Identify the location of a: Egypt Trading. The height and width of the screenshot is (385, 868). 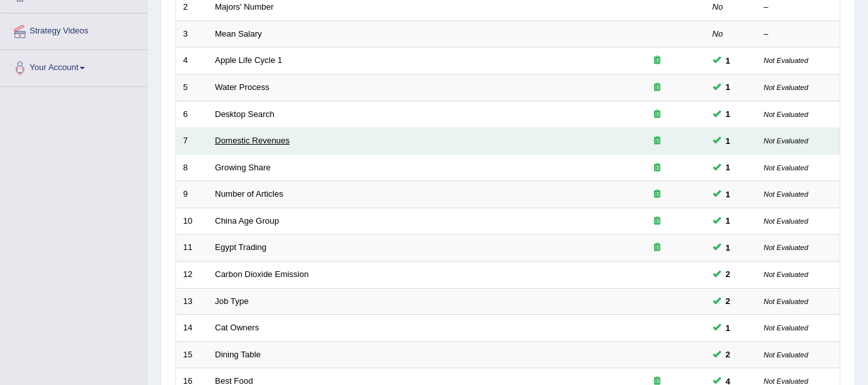
(241, 247).